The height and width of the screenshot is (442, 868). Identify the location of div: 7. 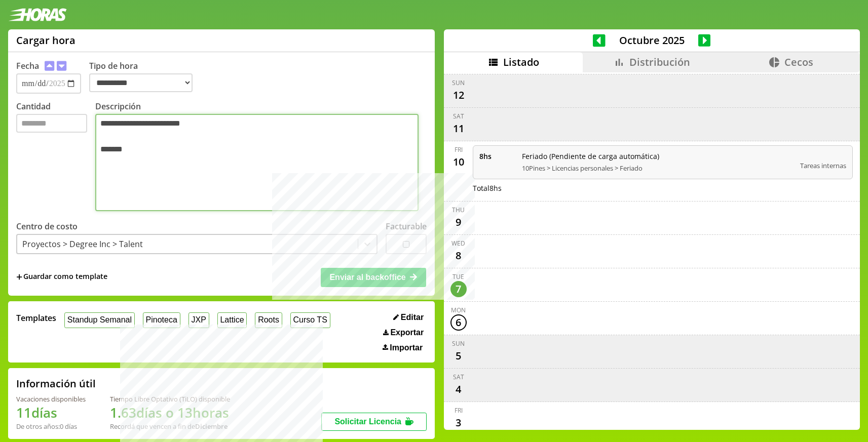
(459, 289).